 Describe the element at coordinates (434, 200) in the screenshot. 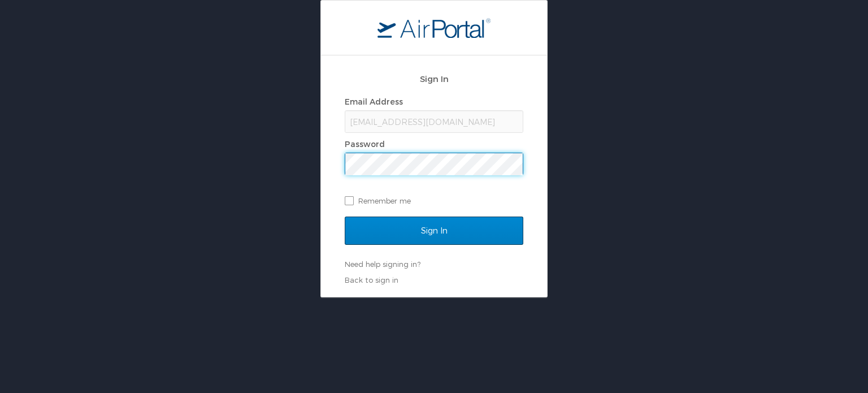

I see `label: Remember me` at that location.